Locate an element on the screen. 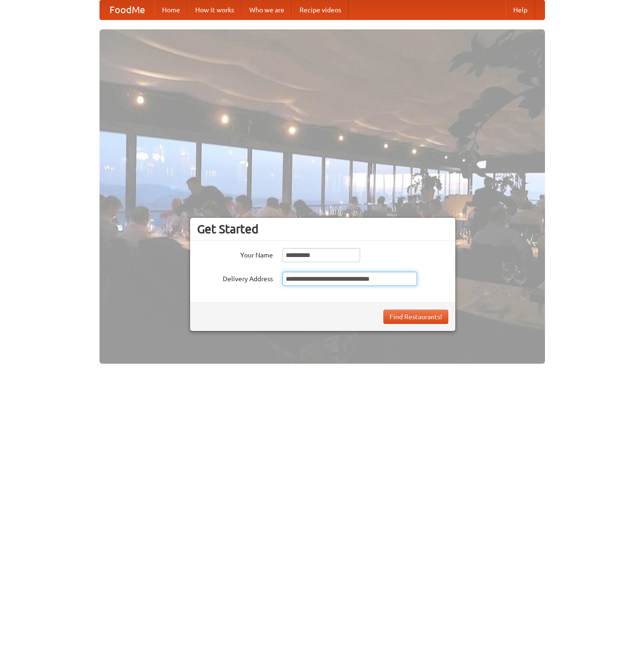  a: Home is located at coordinates (171, 10).